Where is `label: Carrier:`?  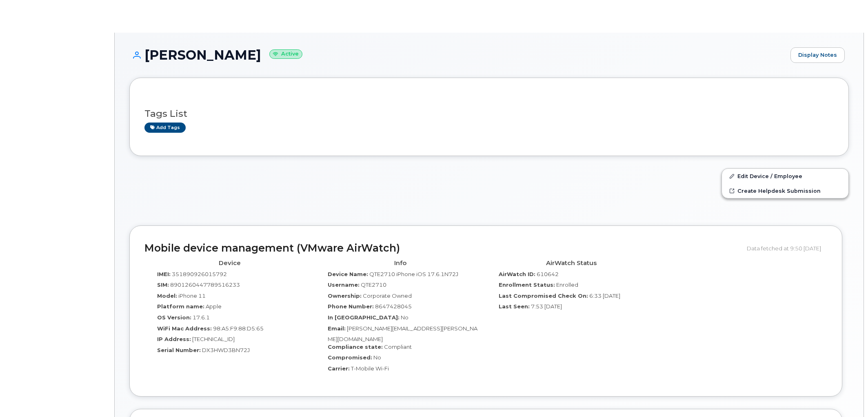 label: Carrier: is located at coordinates (338, 368).